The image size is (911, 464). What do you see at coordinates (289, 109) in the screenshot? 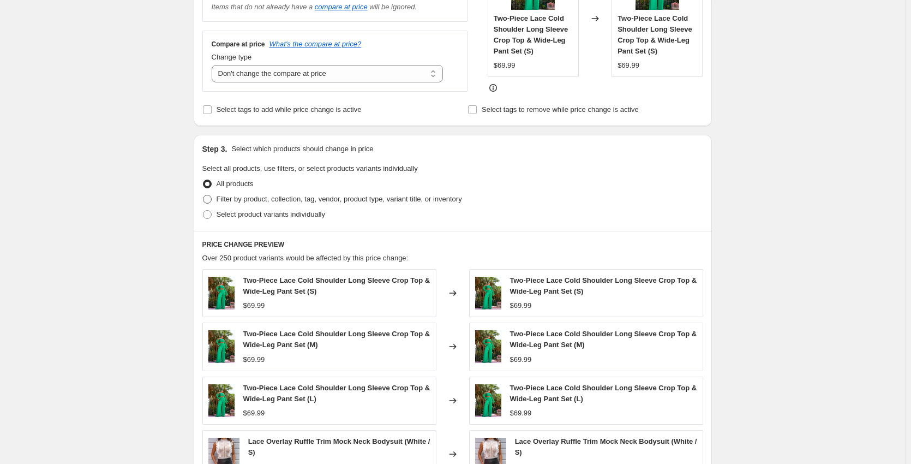
I see `span: Select tags to add while price change is active` at bounding box center [289, 109].